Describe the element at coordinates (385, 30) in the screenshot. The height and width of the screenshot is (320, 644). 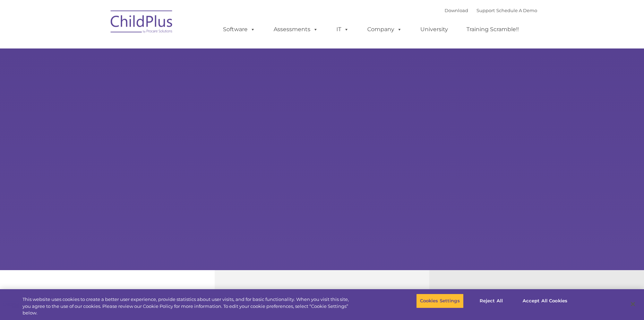
I see `a: Company` at that location.